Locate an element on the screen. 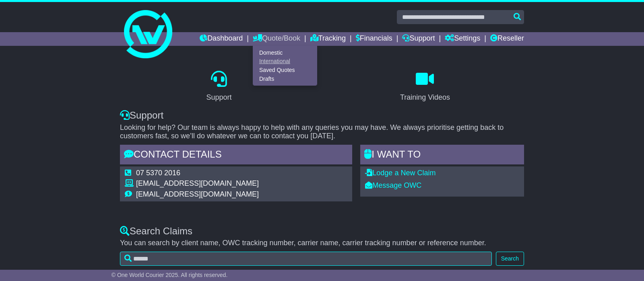 This screenshot has width=644, height=281. div: Search Claims is located at coordinates (322, 231).